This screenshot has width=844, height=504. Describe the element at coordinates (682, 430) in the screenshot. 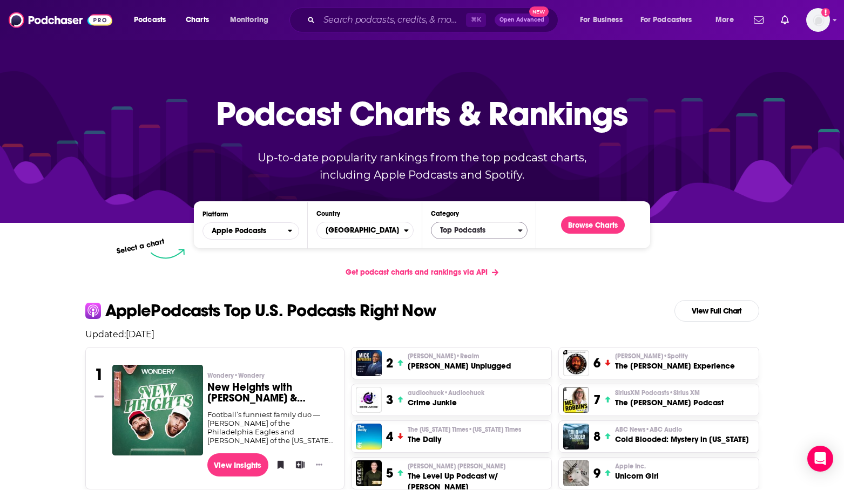

I see `p: ABC News • ABC Audio` at that location.